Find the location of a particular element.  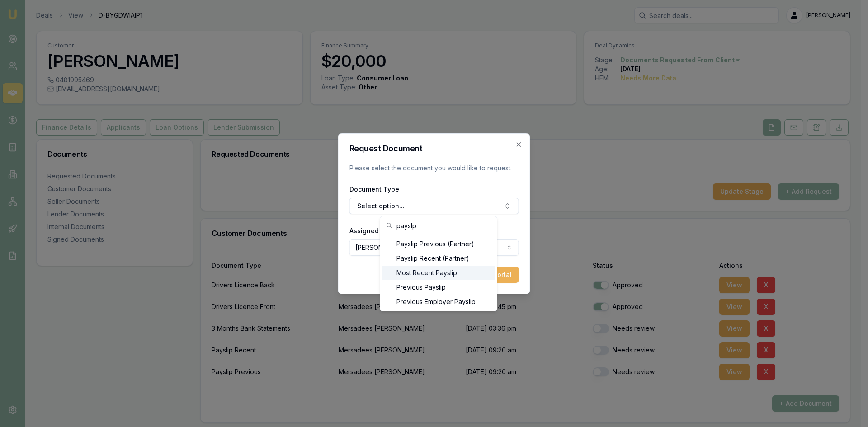

button: Select option... is located at coordinates (434, 206).